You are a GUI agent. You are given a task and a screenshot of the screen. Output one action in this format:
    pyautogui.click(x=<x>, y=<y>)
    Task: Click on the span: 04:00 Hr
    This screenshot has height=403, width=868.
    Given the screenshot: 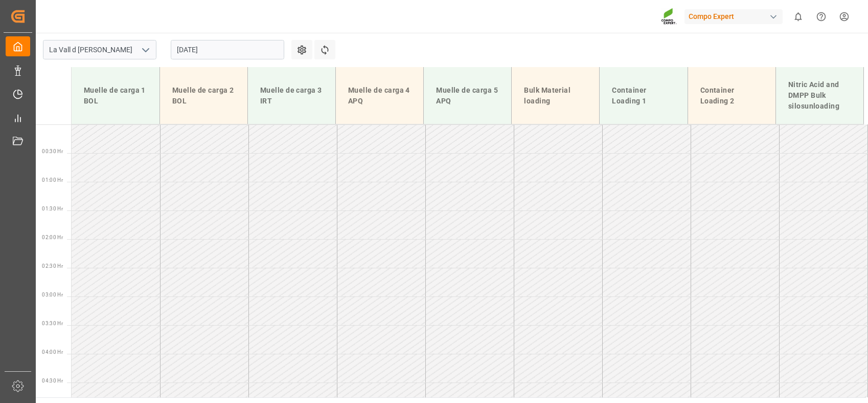 What is the action you would take?
    pyautogui.click(x=52, y=352)
    